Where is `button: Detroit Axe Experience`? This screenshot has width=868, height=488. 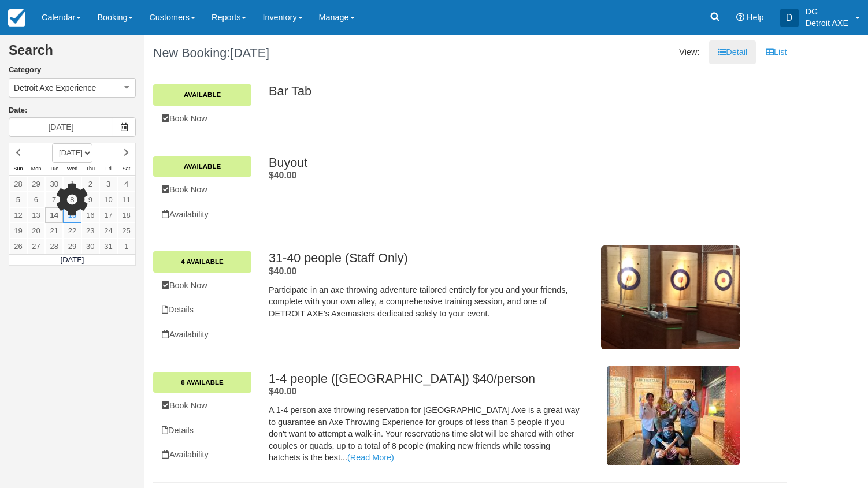 button: Detroit Axe Experience is located at coordinates (73, 88).